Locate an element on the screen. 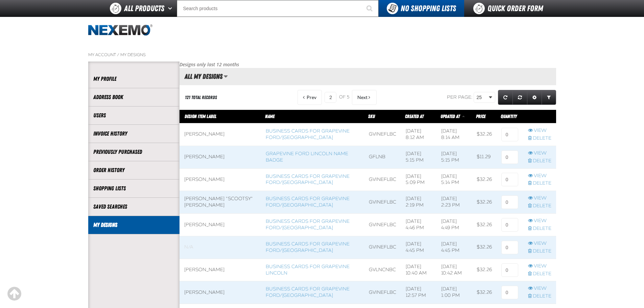 The image size is (644, 308). span: 25 is located at coordinates (482, 97).